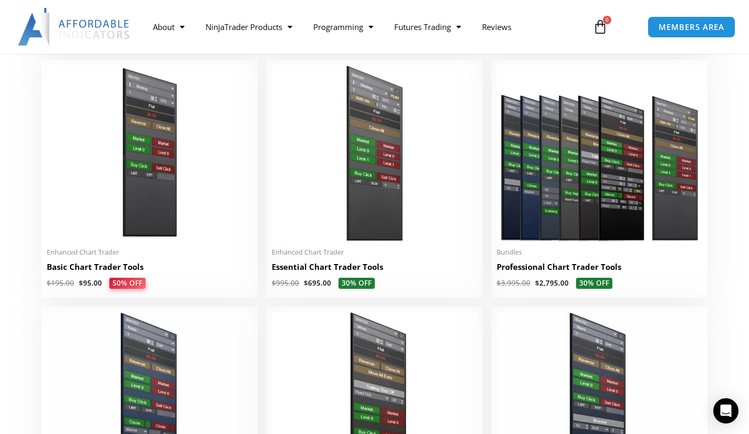 Image resolution: width=749 pixels, height=434 pixels. I want to click on bdi: 695.00, so click(317, 283).